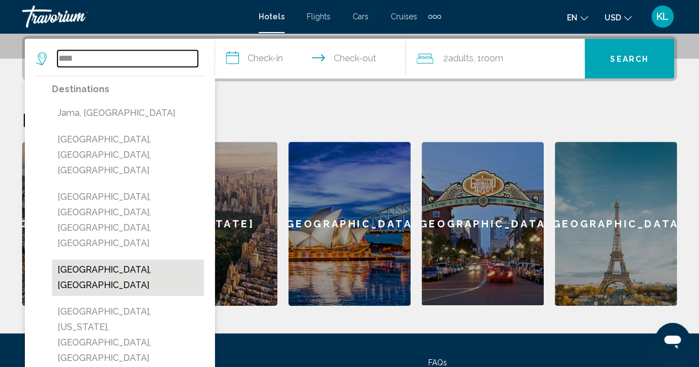  I want to click on span: Search, so click(629, 59).